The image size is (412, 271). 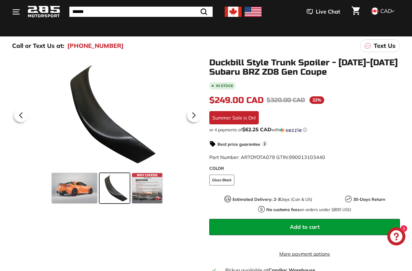 What do you see at coordinates (44, 12) in the screenshot?
I see `img: Logo_285_Motorsport_areodynamics_components` at bounding box center [44, 12].